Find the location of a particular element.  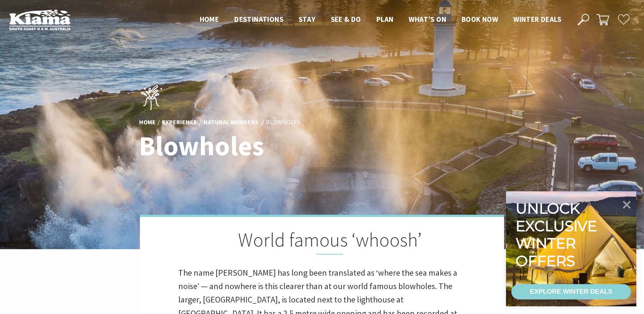

div: EXPLORE WINTER DEALS is located at coordinates (571, 292).